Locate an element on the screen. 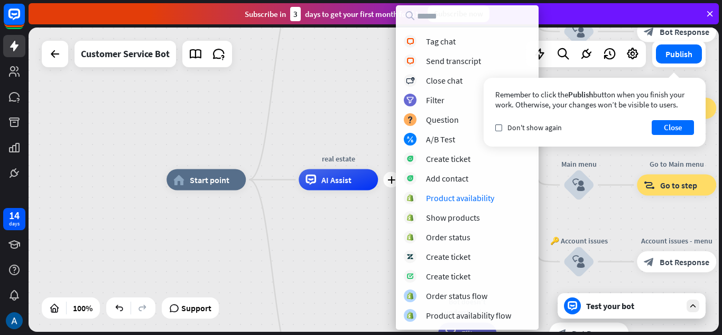 The width and height of the screenshot is (722, 335). div: 🔑 Account issues is located at coordinates (579, 241).